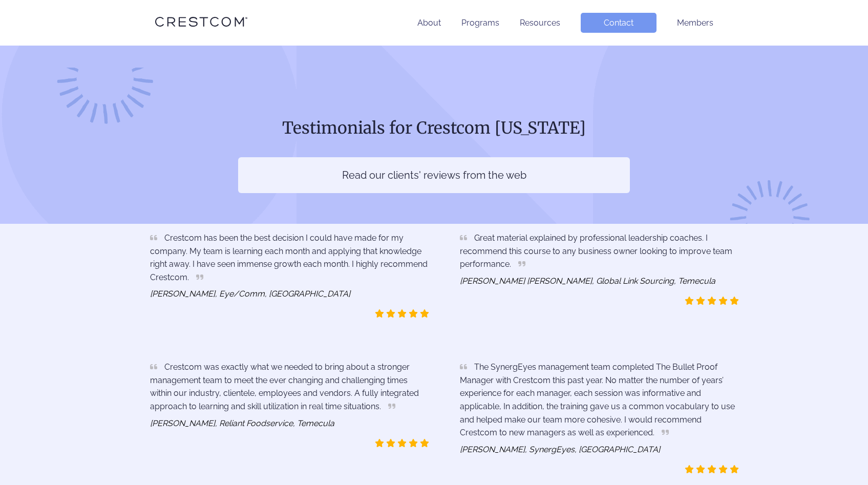  What do you see at coordinates (284, 387) in the screenshot?
I see `span: Crestcom was exactly what we needed to bring about a stronger management team to meet the ever ch...` at bounding box center [284, 387].